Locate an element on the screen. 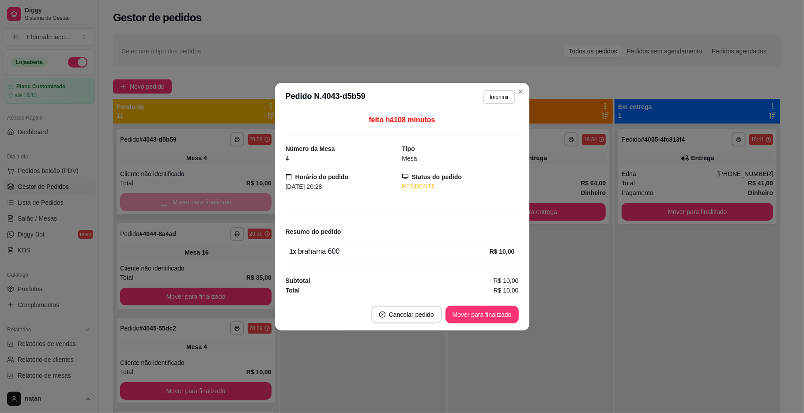  button: Mover para finalizado is located at coordinates (482, 315).